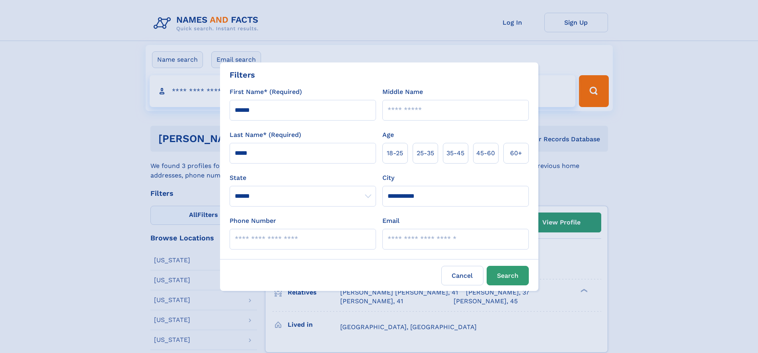 The height and width of the screenshot is (353, 758). I want to click on span: 45‑60, so click(485, 153).